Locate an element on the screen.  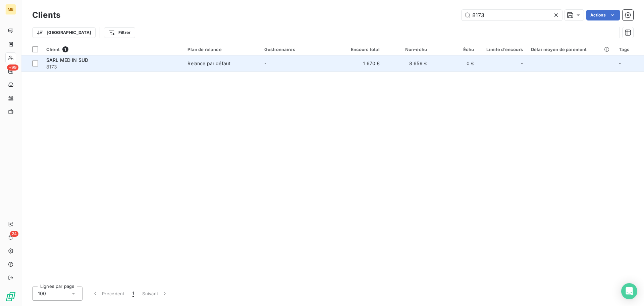
div: Gestionnaires is located at coordinates (298, 49).